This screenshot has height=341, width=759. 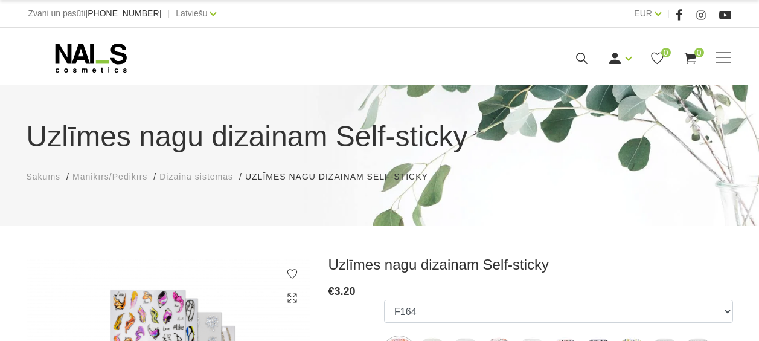 What do you see at coordinates (43, 176) in the screenshot?
I see `span: Sākums` at bounding box center [43, 176].